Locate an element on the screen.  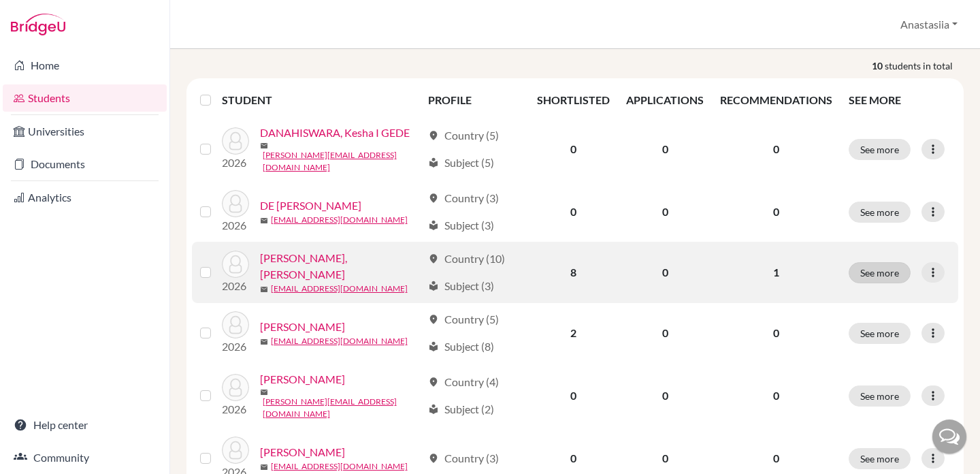
img: INDRAJI, RADITYA is located at coordinates (235, 325).